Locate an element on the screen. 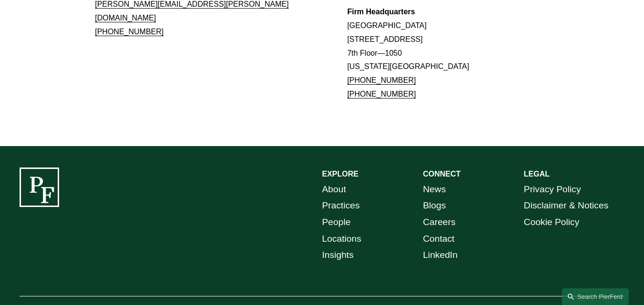 This screenshot has height=305, width=644. a: Practices is located at coordinates (341, 205).